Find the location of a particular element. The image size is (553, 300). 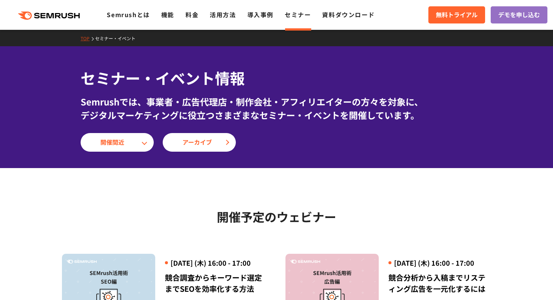

a: 資料ダウンロード is located at coordinates (348, 15).